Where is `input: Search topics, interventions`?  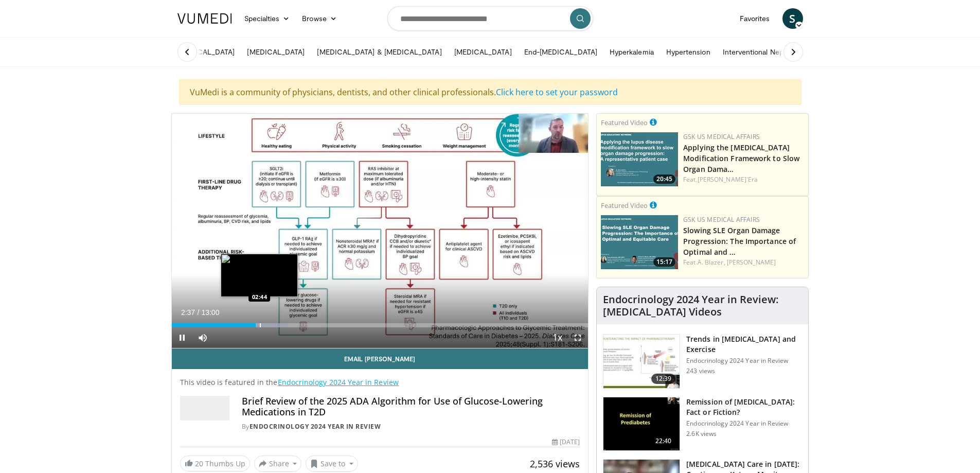 input: Search topics, interventions is located at coordinates (490, 19).